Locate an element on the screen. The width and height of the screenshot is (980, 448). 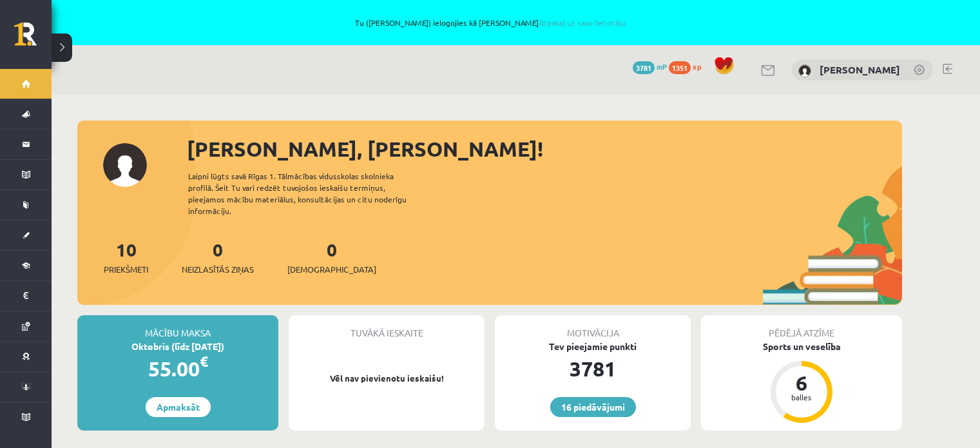
img: Amanda Lorberga is located at coordinates (805, 71).